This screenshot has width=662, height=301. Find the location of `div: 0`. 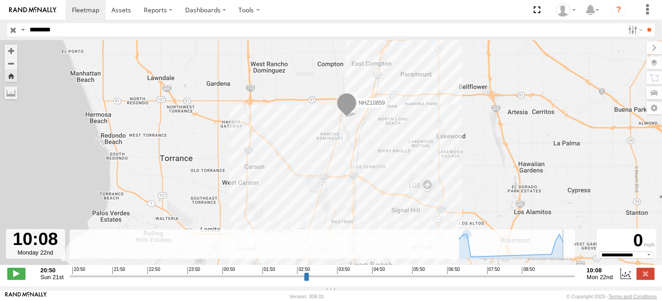

div: 0 is located at coordinates (626, 241).